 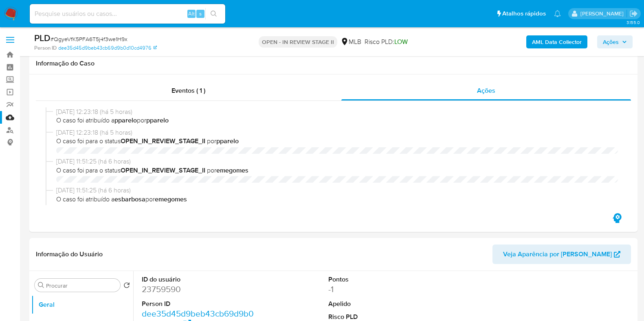 I want to click on b: PLD, so click(x=42, y=38).